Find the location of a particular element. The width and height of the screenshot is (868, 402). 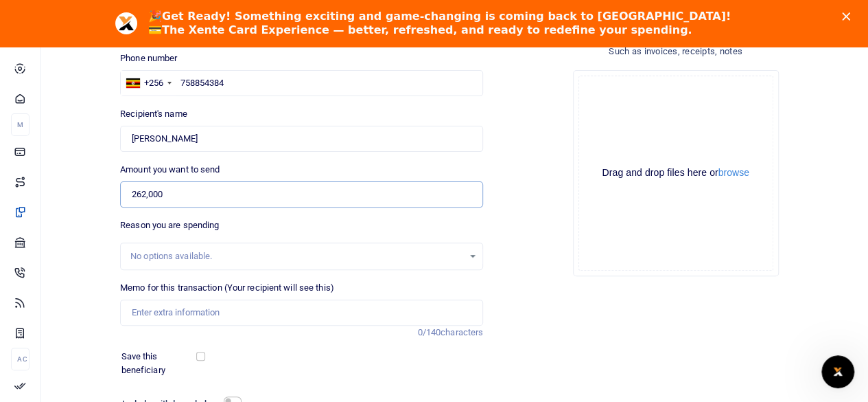

div: +256 is located at coordinates (153, 83).